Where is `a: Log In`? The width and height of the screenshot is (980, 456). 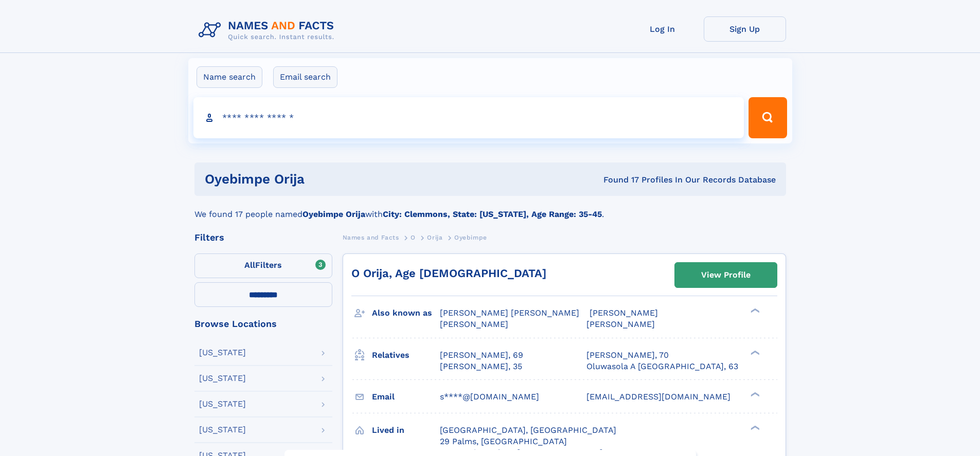 a: Log In is located at coordinates (662, 29).